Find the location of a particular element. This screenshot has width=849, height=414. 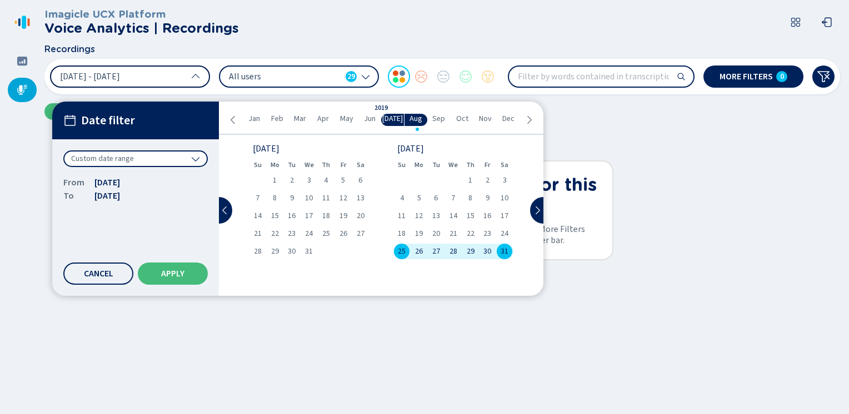

svg: calendar is located at coordinates (70, 121).